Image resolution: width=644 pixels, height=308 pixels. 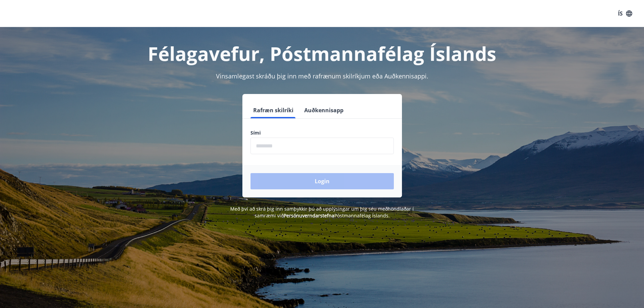 What do you see at coordinates (322, 53) in the screenshot?
I see `h1: Félagavefur, Póstmannafélag Íslands` at bounding box center [322, 53].